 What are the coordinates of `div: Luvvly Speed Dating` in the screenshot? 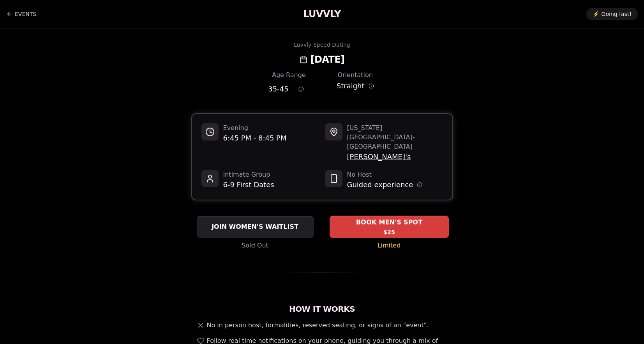 It's located at (322, 45).